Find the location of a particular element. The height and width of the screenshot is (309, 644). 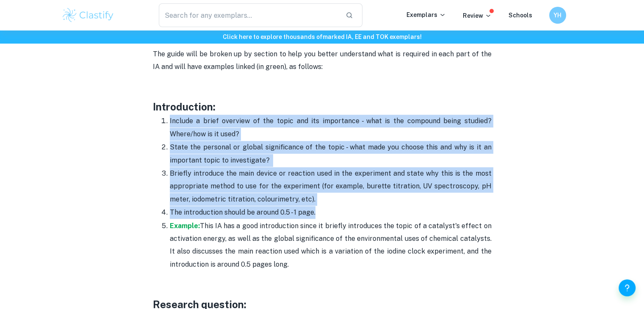

p: Review is located at coordinates (477, 16).